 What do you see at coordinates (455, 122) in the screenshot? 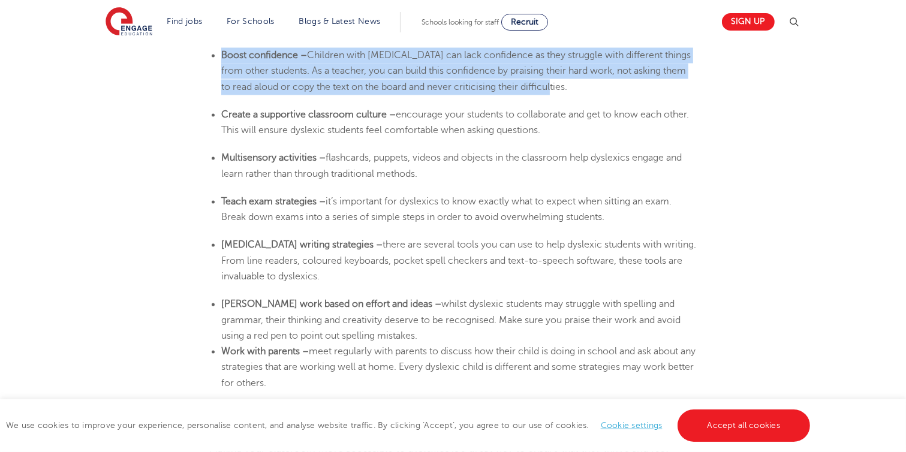
I see `span: encourage your students to collaborate and get to know each other. This will ensure dyslexic stud...` at bounding box center [455, 122].